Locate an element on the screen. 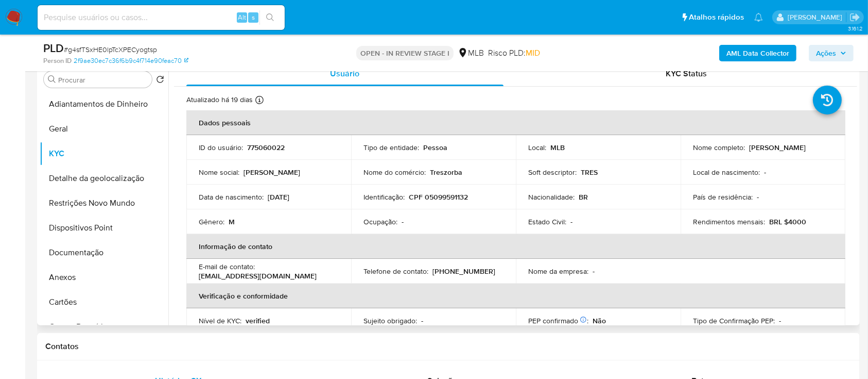 The image size is (868, 379). button: Anexos is located at coordinates (104, 277).